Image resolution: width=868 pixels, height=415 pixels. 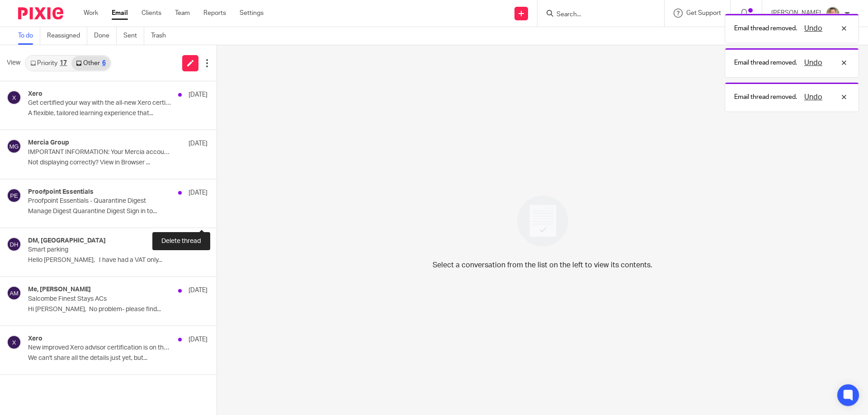 What do you see at coordinates (49, 64) in the screenshot?
I see `a: Priority17` at bounding box center [49, 64].